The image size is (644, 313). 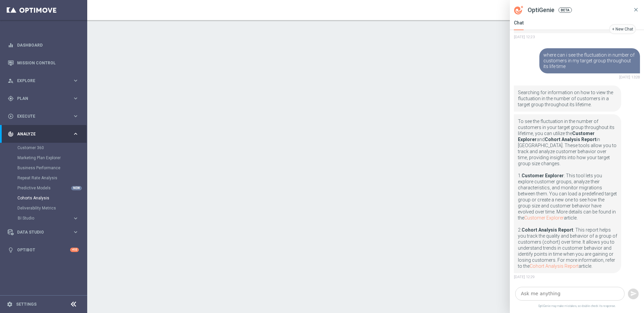 What do you see at coordinates (44, 148) in the screenshot?
I see `a: Customer 360` at bounding box center [44, 148].